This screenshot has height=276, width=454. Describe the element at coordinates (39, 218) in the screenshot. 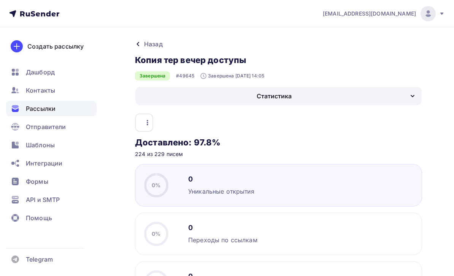

I see `span: Помощь` at that location.